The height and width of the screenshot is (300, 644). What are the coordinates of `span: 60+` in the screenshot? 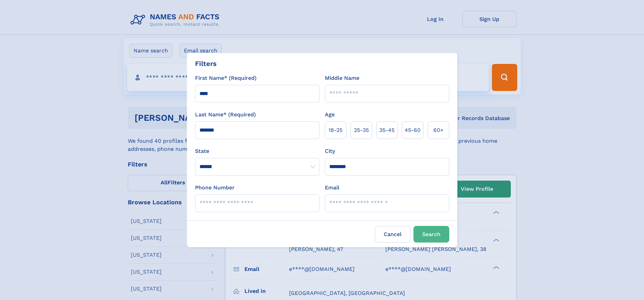 It's located at (438, 130).